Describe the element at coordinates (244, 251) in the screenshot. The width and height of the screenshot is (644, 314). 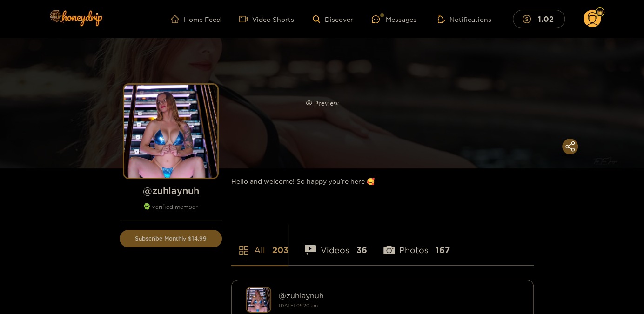
I see `span: appstore` at that location.